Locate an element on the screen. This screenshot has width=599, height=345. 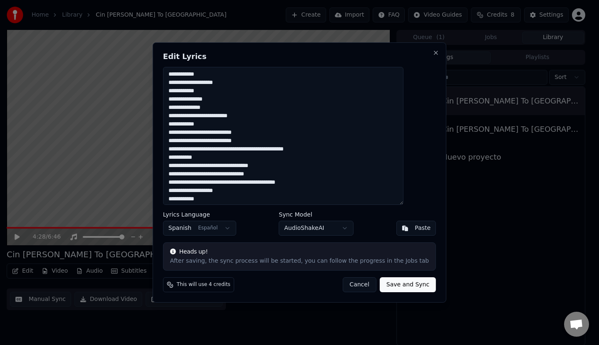
h2: Edit Lyrics is located at coordinates (299, 57).